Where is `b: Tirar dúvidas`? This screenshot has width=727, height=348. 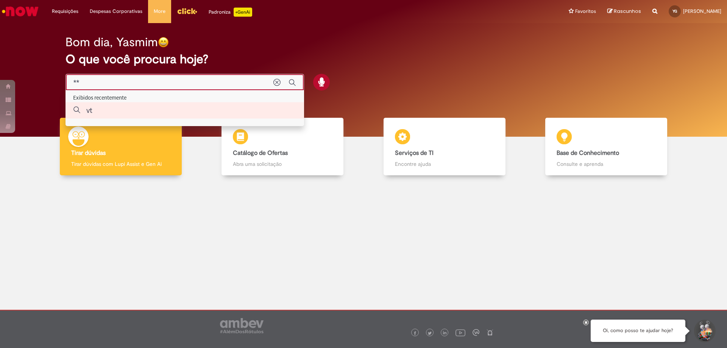 b: Tirar dúvidas is located at coordinates (88, 153).